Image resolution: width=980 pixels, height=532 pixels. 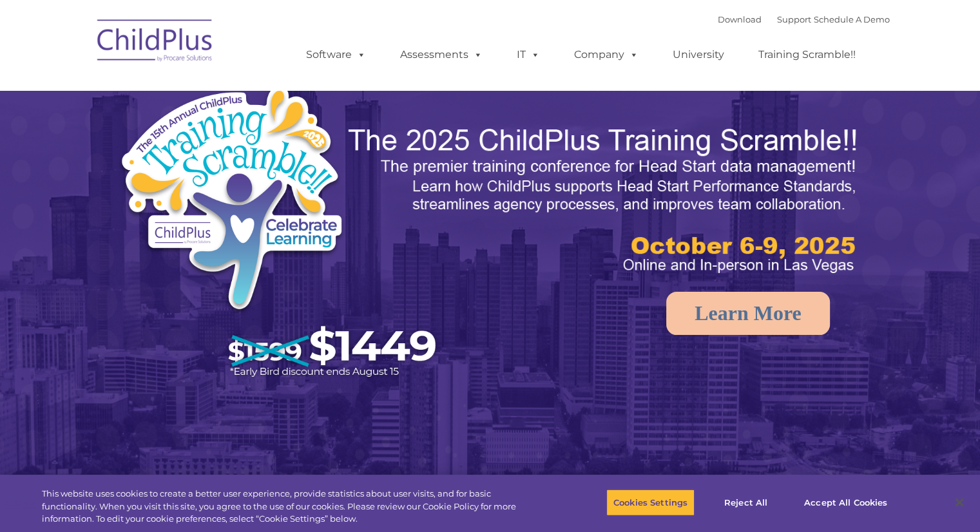 I want to click on a: University, so click(x=698, y=55).